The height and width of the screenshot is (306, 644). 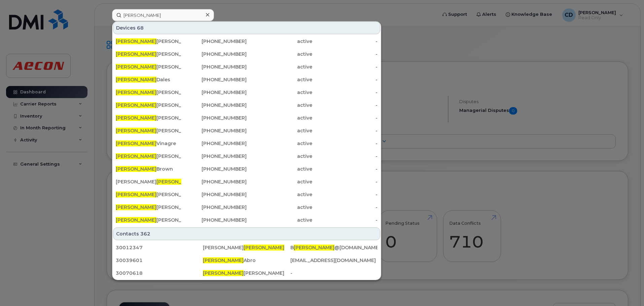 I want to click on div: 30012347, so click(x=159, y=248).